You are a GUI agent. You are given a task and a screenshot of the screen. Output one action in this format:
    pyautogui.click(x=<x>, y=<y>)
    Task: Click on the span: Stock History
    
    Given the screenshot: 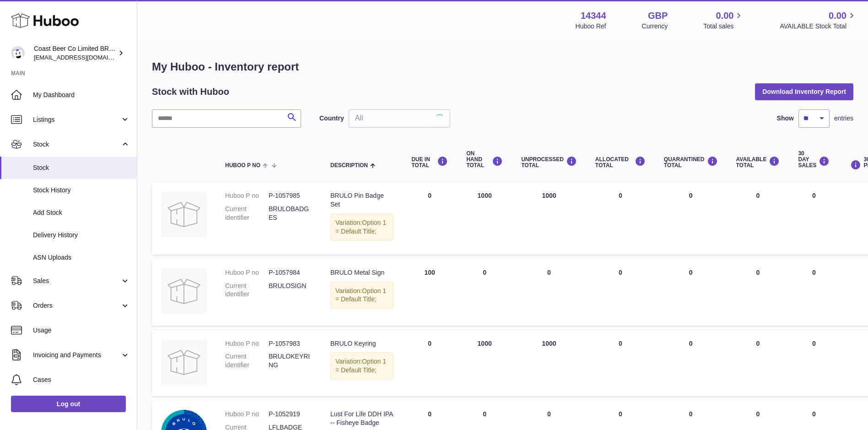 What is the action you would take?
    pyautogui.click(x=82, y=190)
    